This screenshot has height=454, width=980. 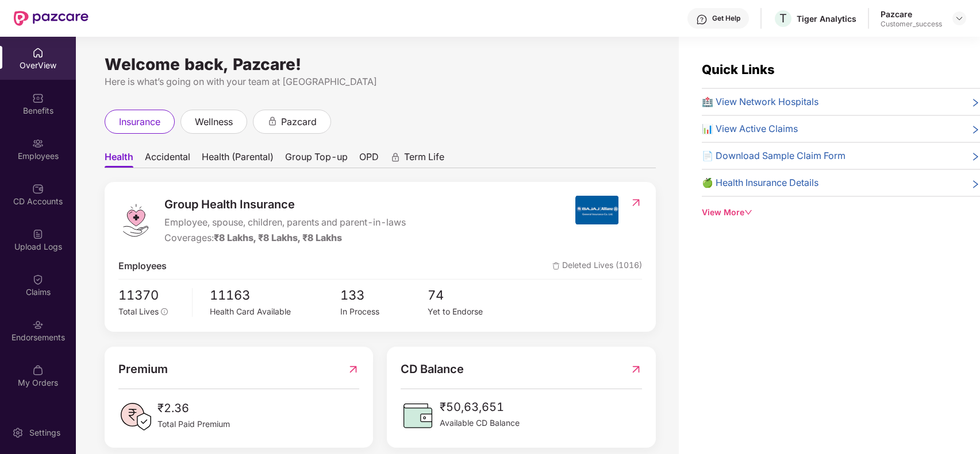 I want to click on div: Get Help, so click(x=726, y=18).